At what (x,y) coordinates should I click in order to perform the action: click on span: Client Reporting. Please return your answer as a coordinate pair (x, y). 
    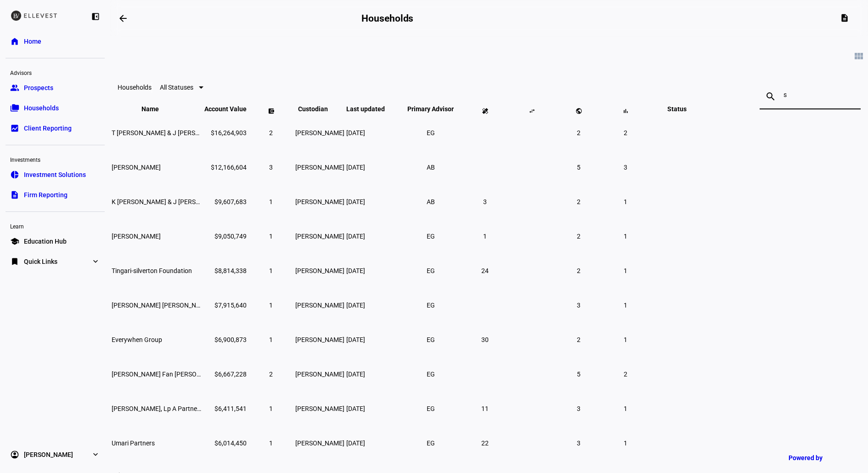
    Looking at the image, I should click on (48, 128).